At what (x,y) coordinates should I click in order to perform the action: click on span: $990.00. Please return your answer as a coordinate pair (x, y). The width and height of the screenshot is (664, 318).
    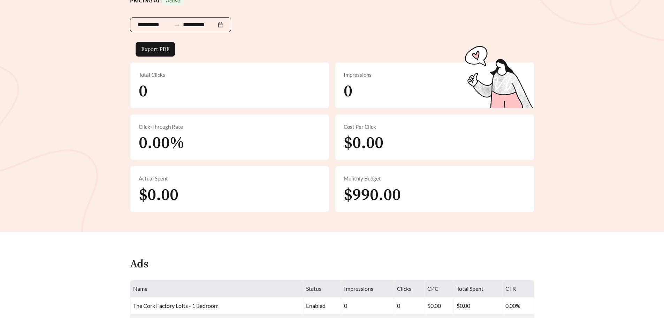
    Looking at the image, I should click on (372, 195).